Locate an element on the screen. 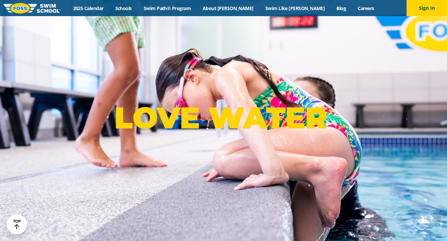 This screenshot has width=447, height=241. p: LOVE WATER is located at coordinates (223, 118).